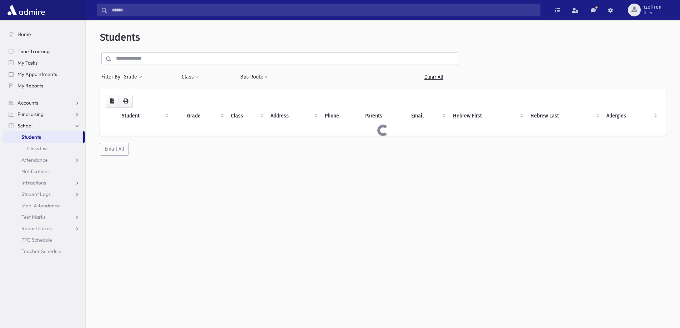  Describe the element at coordinates (144, 116) in the screenshot. I see `th: Student` at that location.